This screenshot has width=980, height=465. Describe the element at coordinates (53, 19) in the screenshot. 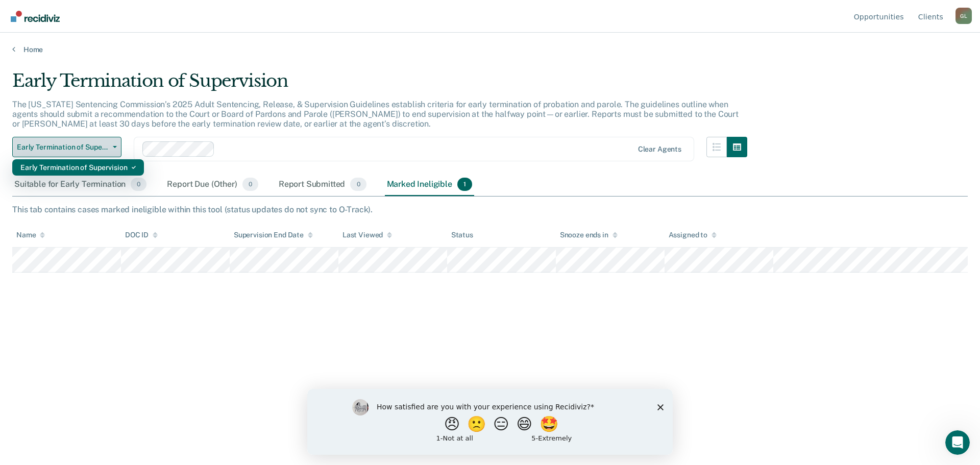

I see `img: Profile image for Kim` at that location.